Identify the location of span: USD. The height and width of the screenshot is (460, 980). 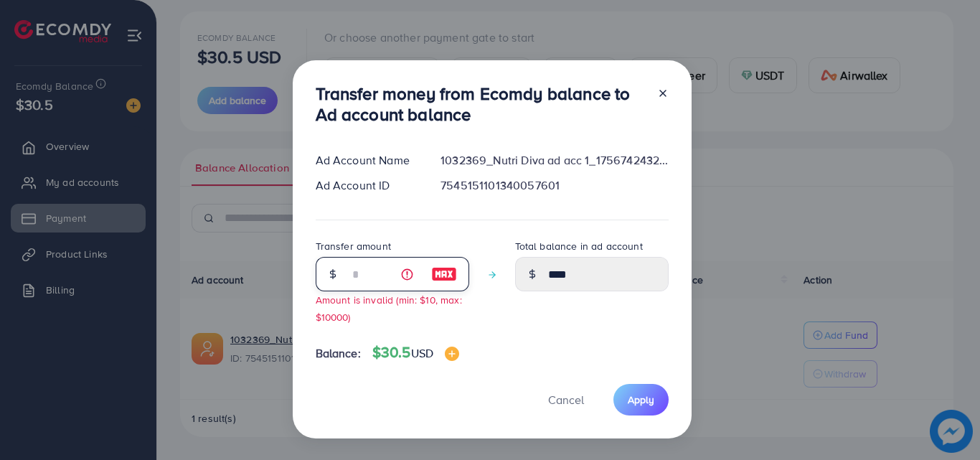
(422, 353).